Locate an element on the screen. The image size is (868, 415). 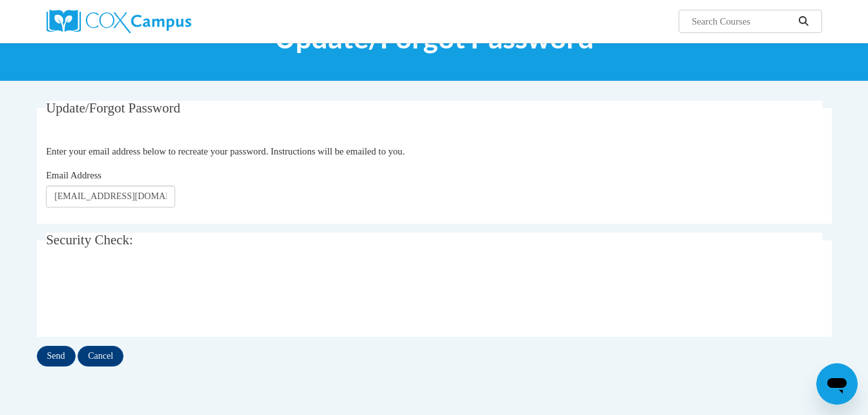
span: Security Check: is located at coordinates (89, 240).